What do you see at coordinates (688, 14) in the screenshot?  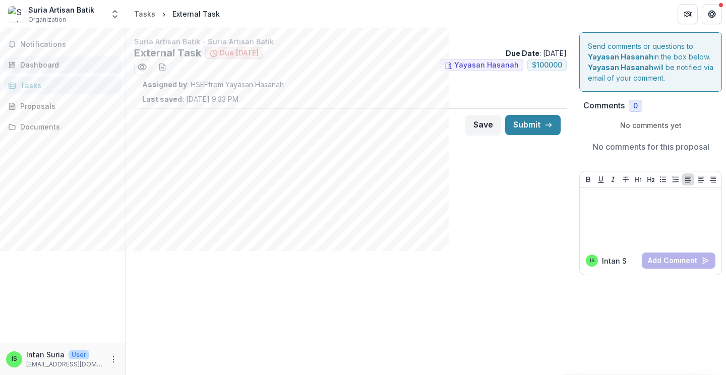 I see `button: Partners` at bounding box center [688, 14].